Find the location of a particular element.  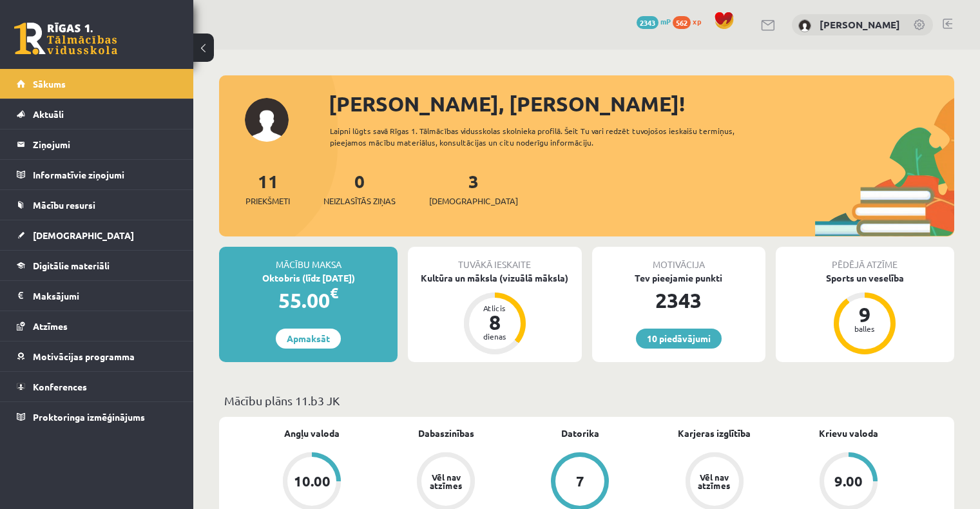

div: Atlicis is located at coordinates (495, 308).